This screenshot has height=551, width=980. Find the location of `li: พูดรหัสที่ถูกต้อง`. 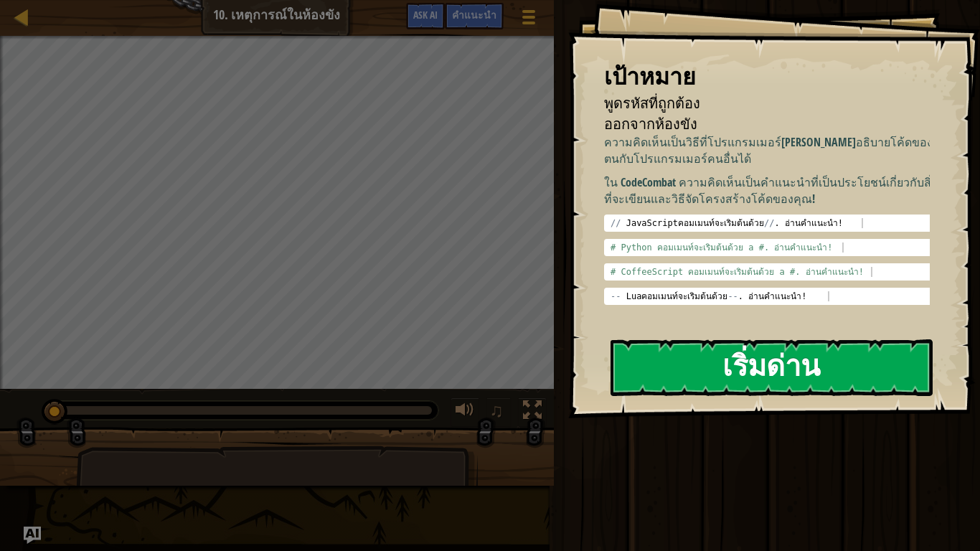

li: พูดรหัสที่ถูกต้อง is located at coordinates (756, 103).